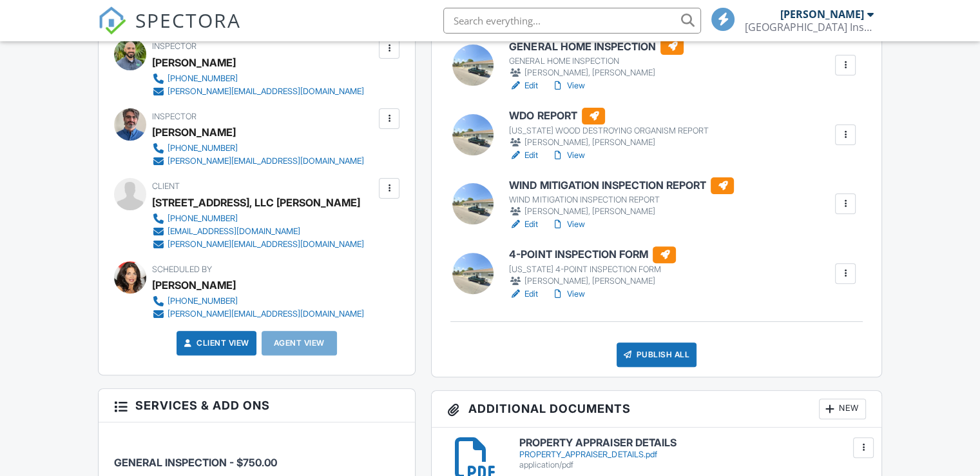 The width and height of the screenshot is (980, 476). Describe the element at coordinates (181, 269) in the screenshot. I see `span: Scheduled By` at that location.